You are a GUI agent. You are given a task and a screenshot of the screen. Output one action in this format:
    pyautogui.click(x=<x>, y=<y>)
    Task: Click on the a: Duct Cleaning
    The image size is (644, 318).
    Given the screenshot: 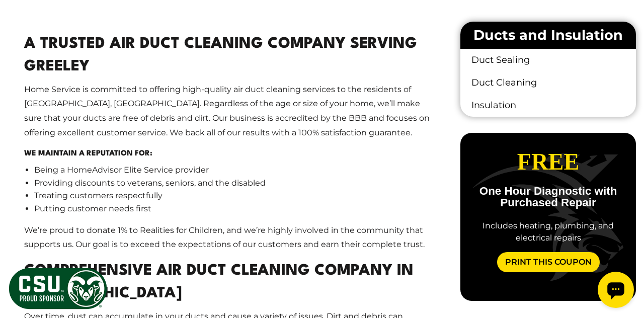 What is the action you would take?
    pyautogui.click(x=548, y=83)
    